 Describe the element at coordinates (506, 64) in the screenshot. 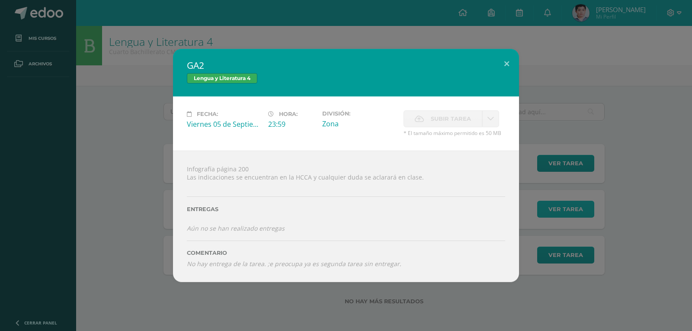

I see `button: Close (Esc)` at that location.